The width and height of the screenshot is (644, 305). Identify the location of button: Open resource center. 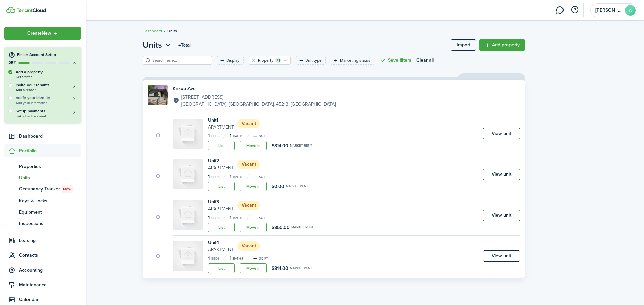
(575, 10).